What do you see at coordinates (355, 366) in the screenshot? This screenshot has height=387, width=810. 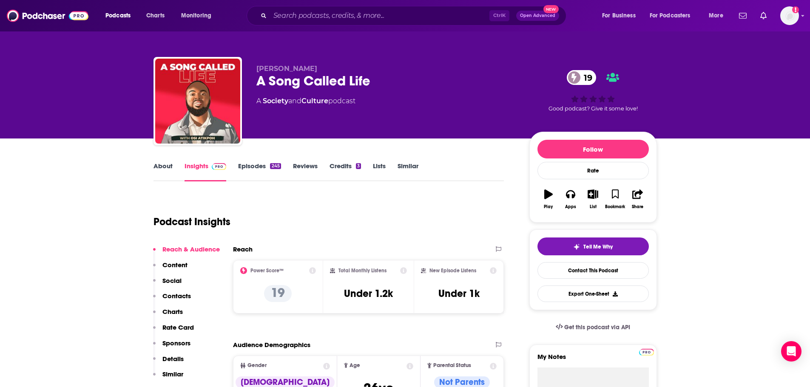 I see `span: Age` at bounding box center [355, 366].